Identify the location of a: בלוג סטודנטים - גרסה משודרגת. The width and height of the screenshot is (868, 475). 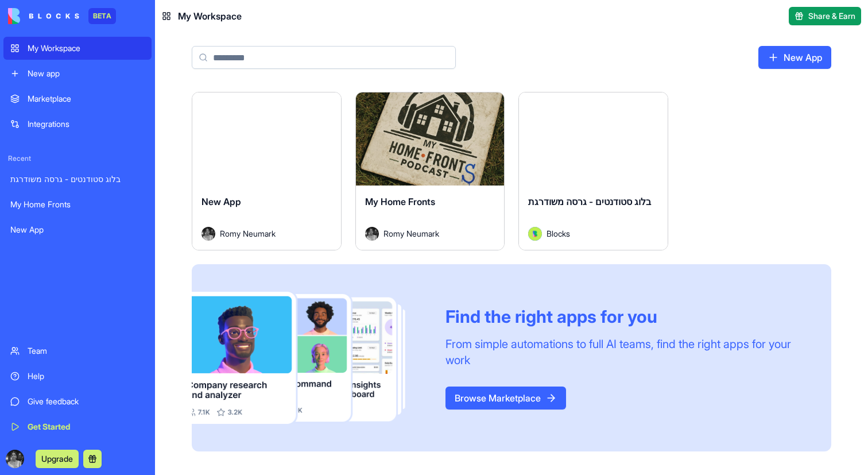
(77, 179).